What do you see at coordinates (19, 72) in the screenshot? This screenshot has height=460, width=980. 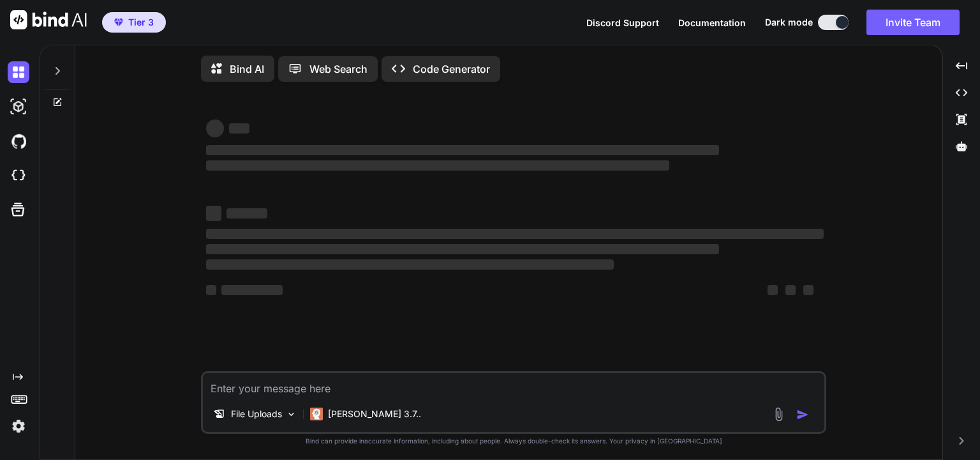 I see `img: darkChat` at bounding box center [19, 72].